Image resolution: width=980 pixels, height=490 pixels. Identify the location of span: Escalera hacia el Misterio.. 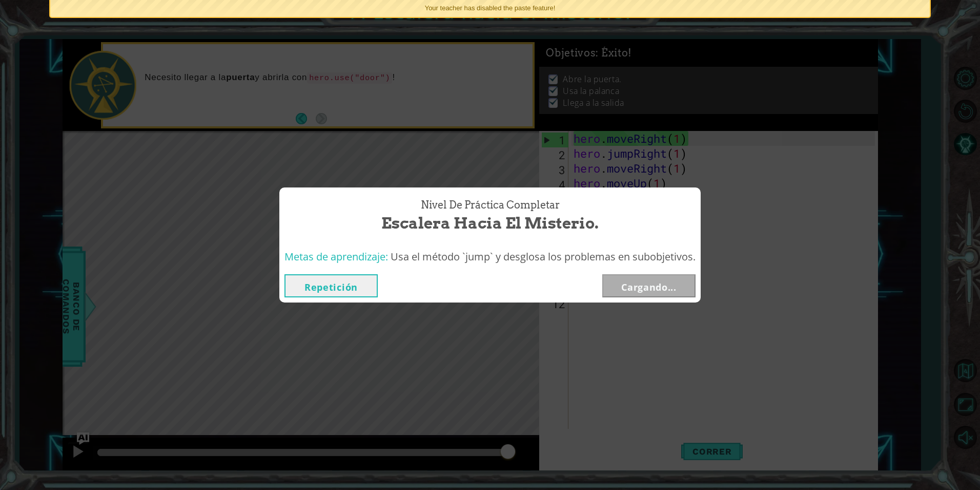
(490, 223).